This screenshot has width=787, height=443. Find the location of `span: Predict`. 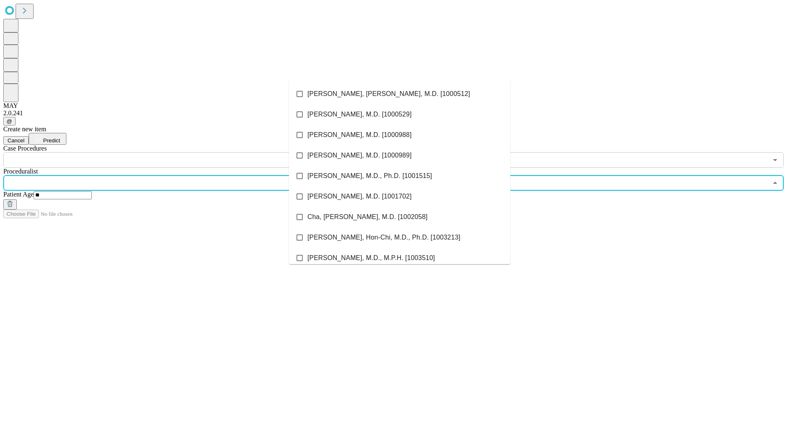

span: Predict is located at coordinates (51, 140).